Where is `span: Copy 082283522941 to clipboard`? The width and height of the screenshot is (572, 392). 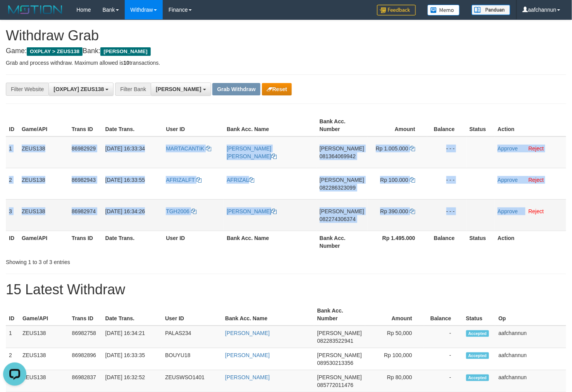
span: Copy 082283522941 to clipboard is located at coordinates (335, 341).